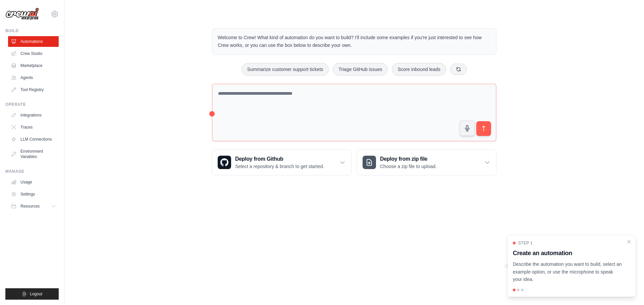 The width and height of the screenshot is (644, 305). What do you see at coordinates (32, 295) in the screenshot?
I see `button: Logout` at bounding box center [32, 295].